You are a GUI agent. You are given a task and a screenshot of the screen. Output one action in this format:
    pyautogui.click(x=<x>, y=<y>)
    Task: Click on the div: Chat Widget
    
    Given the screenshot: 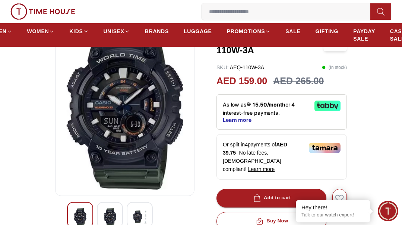 What is the action you would take?
    pyautogui.click(x=388, y=211)
    